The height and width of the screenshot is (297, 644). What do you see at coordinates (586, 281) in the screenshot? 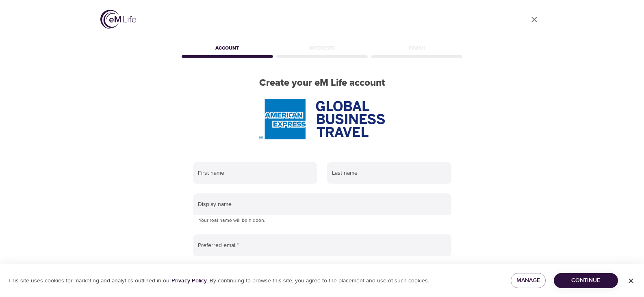
I see `button: Continue` at bounding box center [586, 281].